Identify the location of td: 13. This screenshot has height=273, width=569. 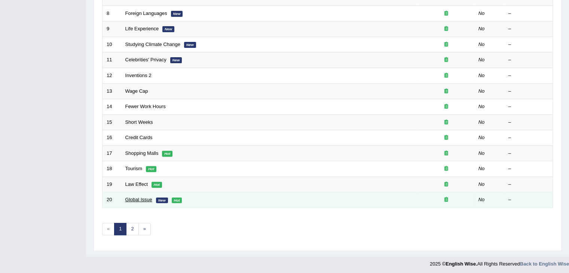
(112, 91).